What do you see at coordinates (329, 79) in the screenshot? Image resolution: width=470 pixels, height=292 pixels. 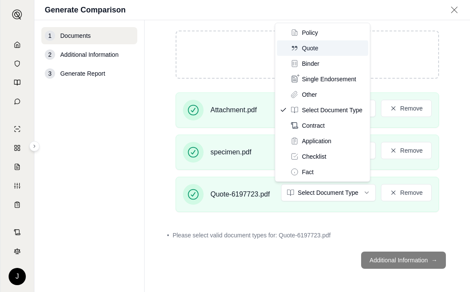 I see `span: Single Endorsement` at bounding box center [329, 79].